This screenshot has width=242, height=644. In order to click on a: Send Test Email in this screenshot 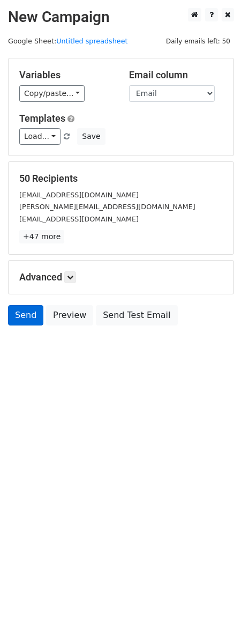, I will do `click(136, 316)`.